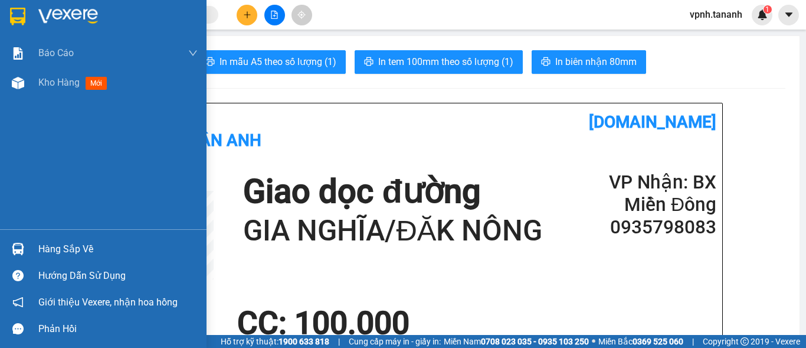 Image resolution: width=806 pixels, height=348 pixels. What do you see at coordinates (56, 53) in the screenshot?
I see `span: Báo cáo` at bounding box center [56, 53].